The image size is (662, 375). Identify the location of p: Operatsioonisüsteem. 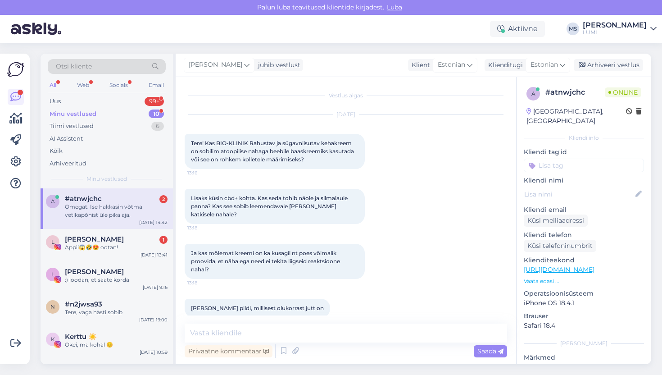
(584, 293).